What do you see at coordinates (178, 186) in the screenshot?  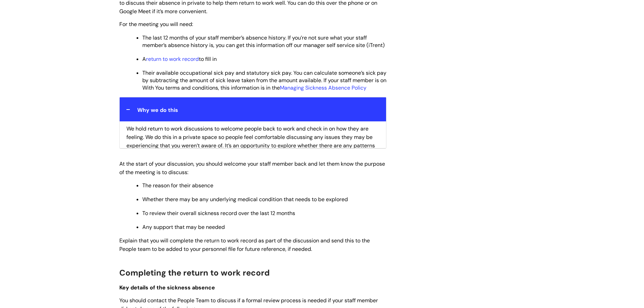 I see `span: The reason for their absence` at bounding box center [178, 186].